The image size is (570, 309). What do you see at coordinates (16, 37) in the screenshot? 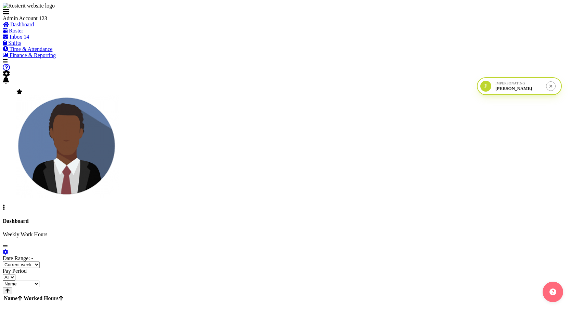
I see `a: Inbox 14` at bounding box center [16, 37].